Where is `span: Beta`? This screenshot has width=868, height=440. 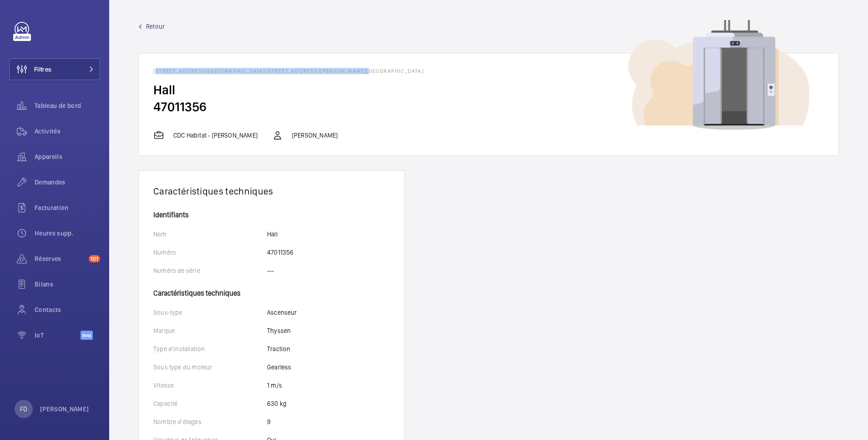 span: Beta is located at coordinates (87, 335).